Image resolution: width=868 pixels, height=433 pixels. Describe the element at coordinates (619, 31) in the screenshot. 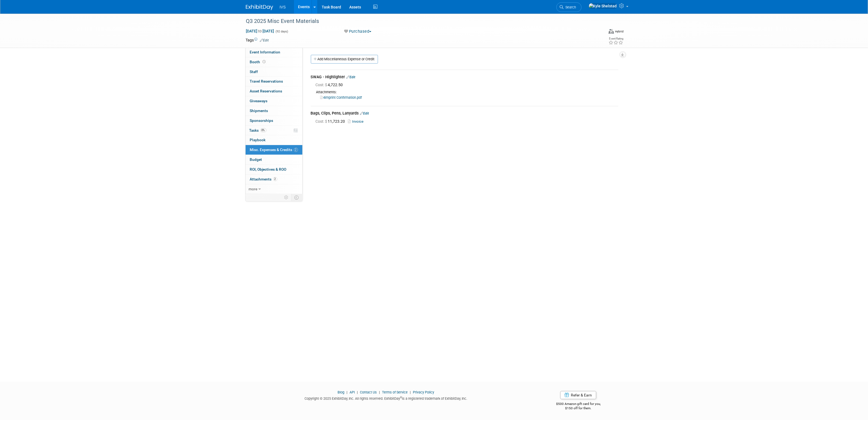

I see `div: Hybrid` at that location.